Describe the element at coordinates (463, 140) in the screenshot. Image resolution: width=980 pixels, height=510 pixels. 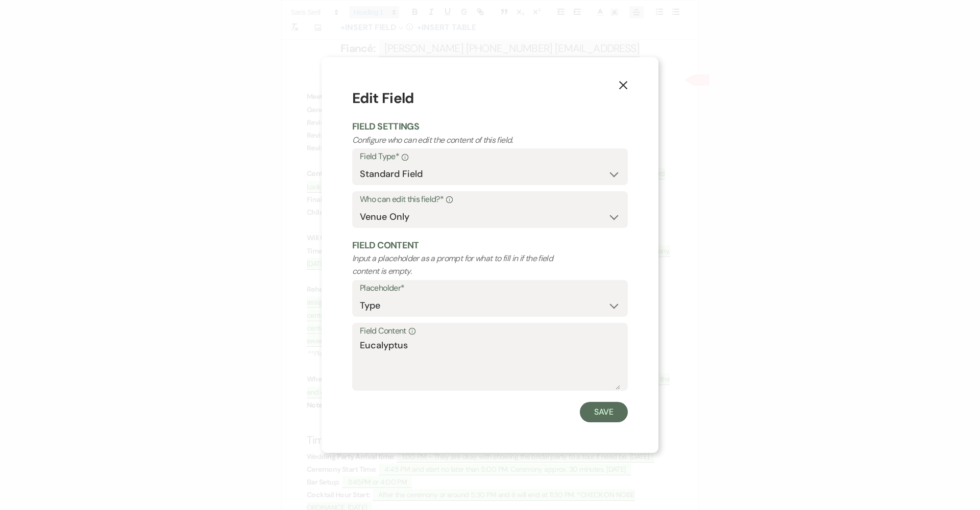
I see `p: Configure who can edit the content of this field.` at that location.